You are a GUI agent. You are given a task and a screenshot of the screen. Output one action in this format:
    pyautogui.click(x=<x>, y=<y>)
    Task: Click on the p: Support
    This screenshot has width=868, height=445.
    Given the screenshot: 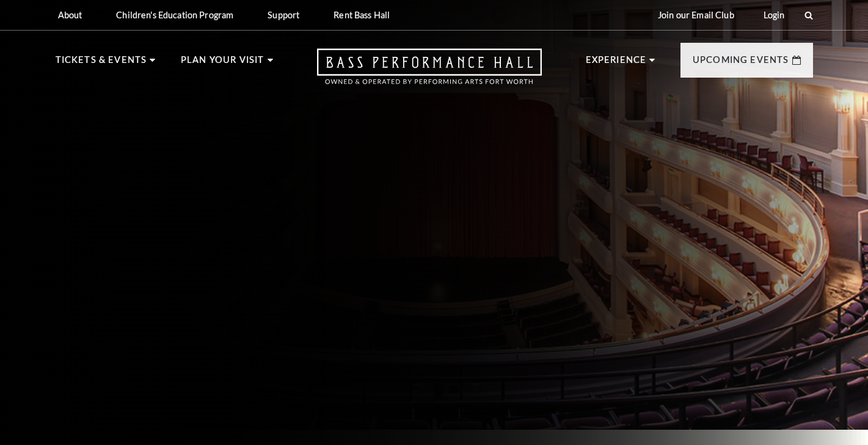 What is the action you would take?
    pyautogui.click(x=284, y=14)
    